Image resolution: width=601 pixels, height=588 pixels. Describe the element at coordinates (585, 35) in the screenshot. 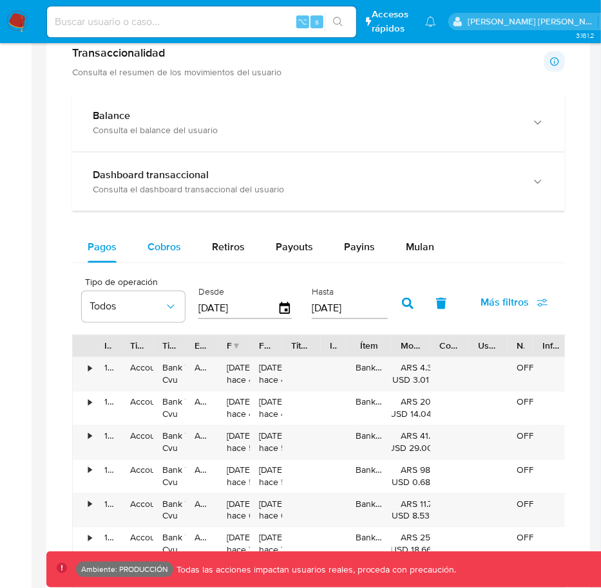

I see `span: 3.161.2` at that location.